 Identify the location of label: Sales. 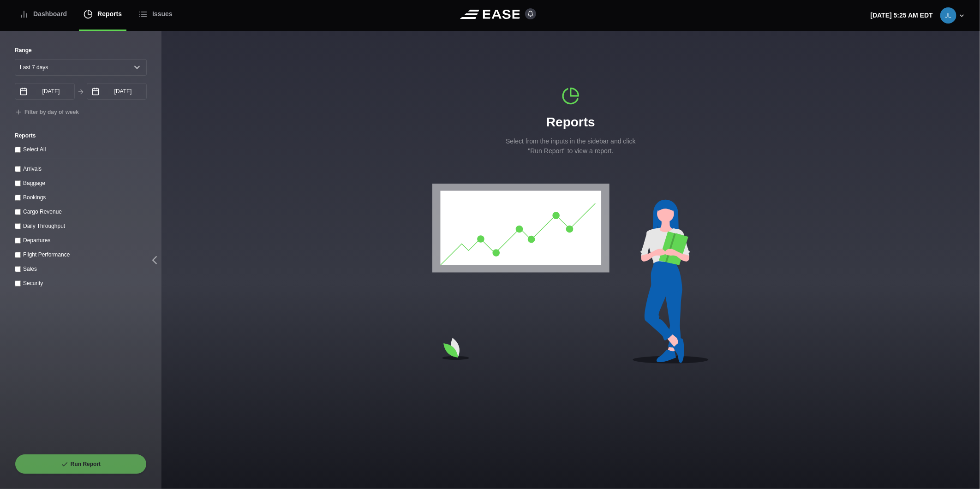
(30, 269).